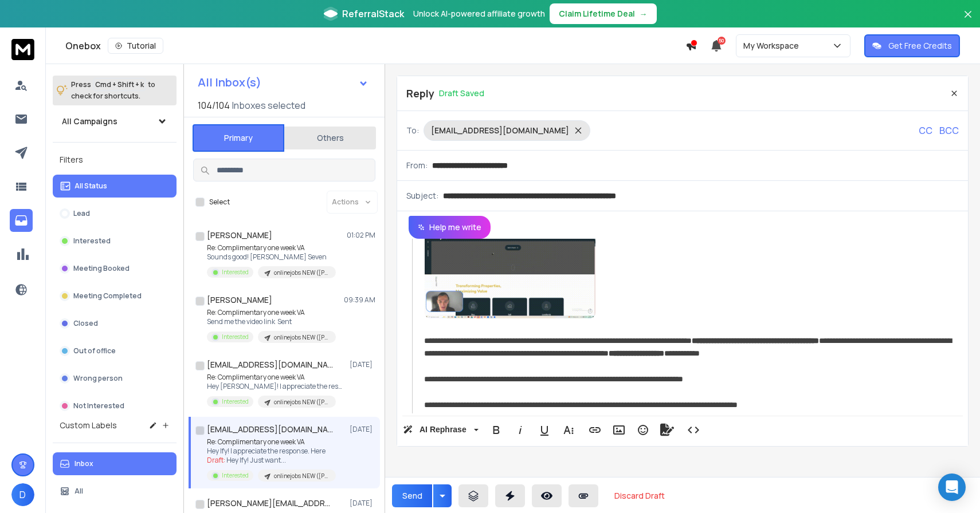  Describe the element at coordinates (952, 487) in the screenshot. I see `div: Open Intercom Messenger` at that location.